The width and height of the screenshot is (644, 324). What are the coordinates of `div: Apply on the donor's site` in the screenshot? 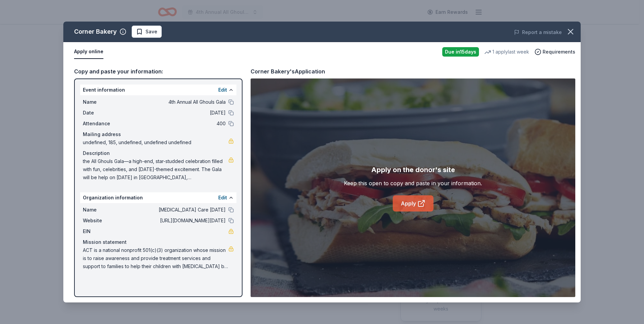 It's located at (413, 170).